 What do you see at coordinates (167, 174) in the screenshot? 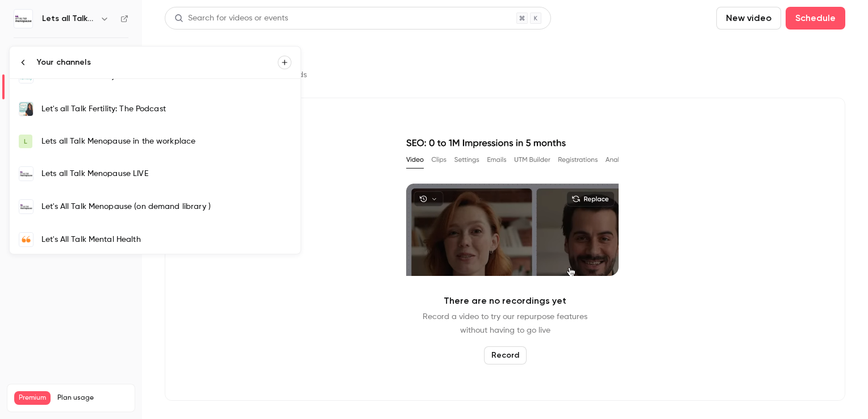
I see `div: Lets all Talk Menopause LIVE` at bounding box center [167, 174].